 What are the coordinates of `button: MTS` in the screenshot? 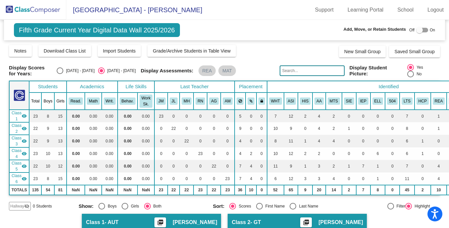 It's located at (333, 101).